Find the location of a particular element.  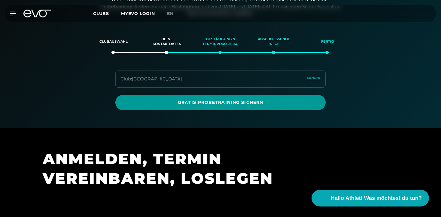

div: Deine Kontaktdaten is located at coordinates (167, 42).